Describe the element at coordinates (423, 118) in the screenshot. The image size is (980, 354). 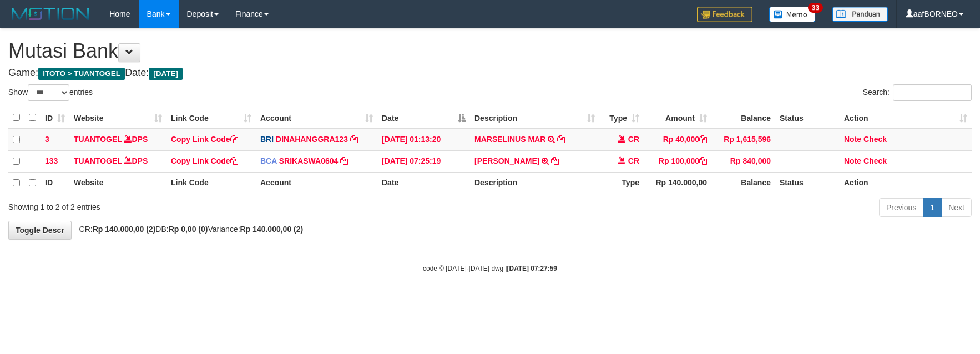
I see `th: Date: activate to sort column descending` at that location.